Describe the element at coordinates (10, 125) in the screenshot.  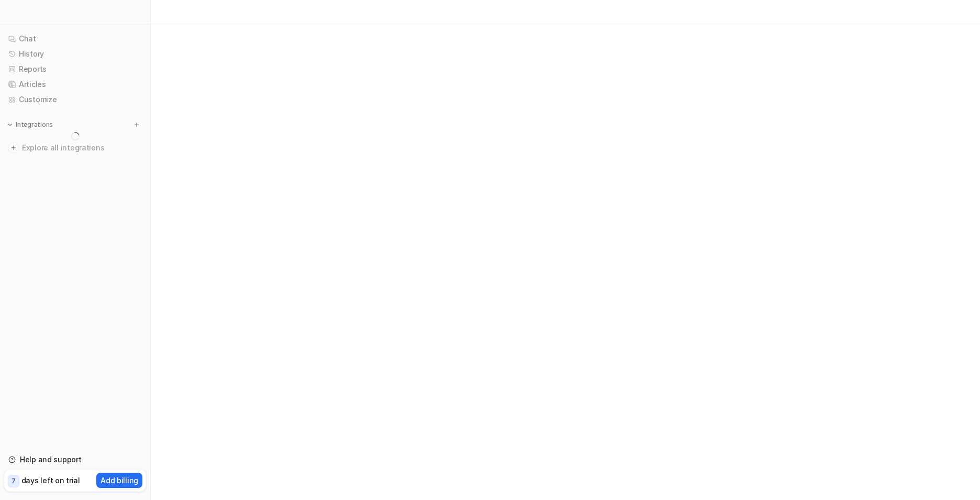
I see `img: expand menu` at that location.